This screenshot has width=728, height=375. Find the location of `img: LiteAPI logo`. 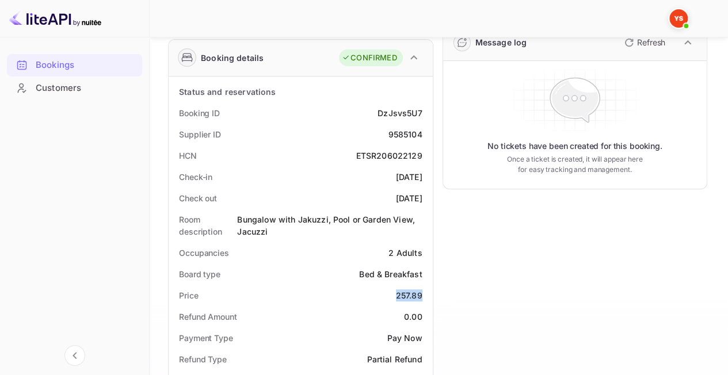

img: LiteAPI logo is located at coordinates (55, 18).